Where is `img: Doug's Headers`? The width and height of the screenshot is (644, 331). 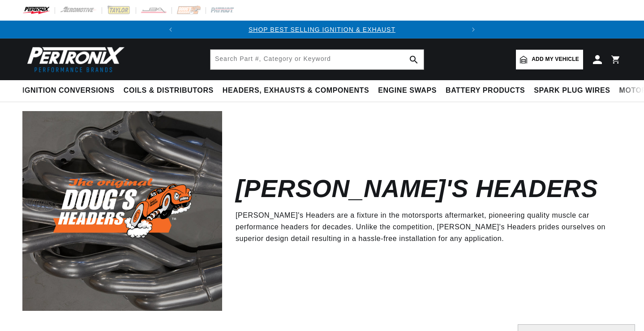 img: Doug's Headers is located at coordinates (122, 211).